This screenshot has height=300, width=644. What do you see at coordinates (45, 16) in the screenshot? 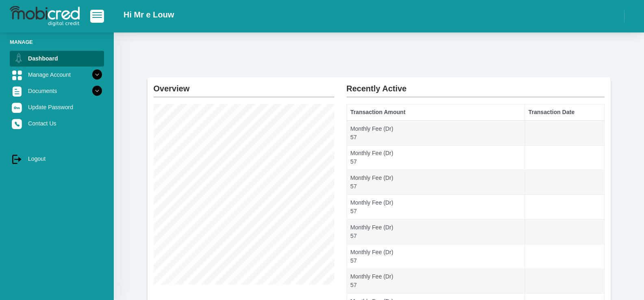
I see `img: logo-mobicred.svg` at bounding box center [45, 16].